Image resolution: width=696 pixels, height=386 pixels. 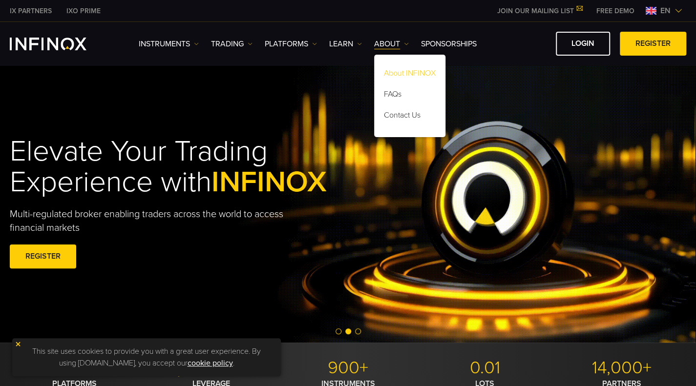 What do you see at coordinates (615, 11) in the screenshot?
I see `a: INFINOX MENU` at bounding box center [615, 11].